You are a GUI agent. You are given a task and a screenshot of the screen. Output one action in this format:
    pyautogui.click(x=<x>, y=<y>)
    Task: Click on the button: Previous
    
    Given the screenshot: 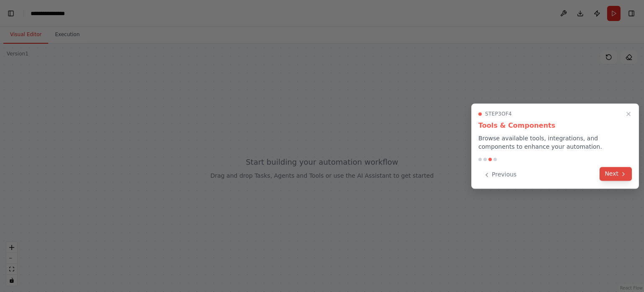 What is the action you would take?
    pyautogui.click(x=500, y=174)
    